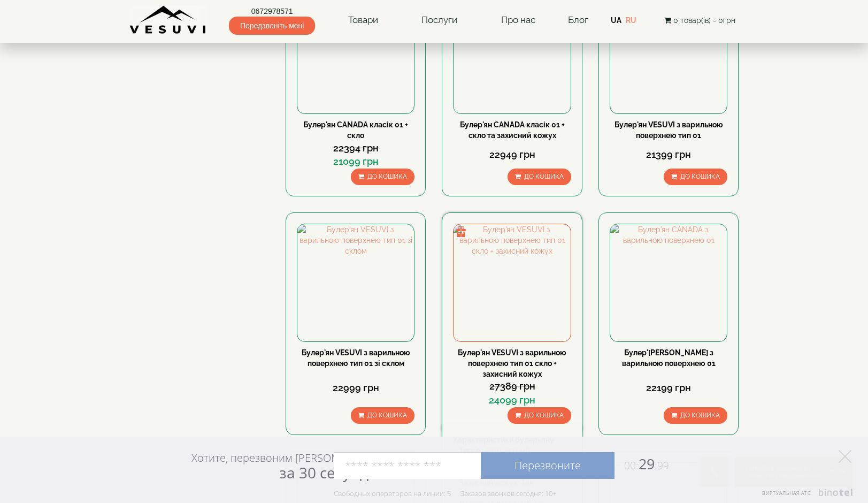 This screenshot has width=868, height=503. Describe the element at coordinates (512, 155) in the screenshot. I see `div: 22949 грн` at that location.